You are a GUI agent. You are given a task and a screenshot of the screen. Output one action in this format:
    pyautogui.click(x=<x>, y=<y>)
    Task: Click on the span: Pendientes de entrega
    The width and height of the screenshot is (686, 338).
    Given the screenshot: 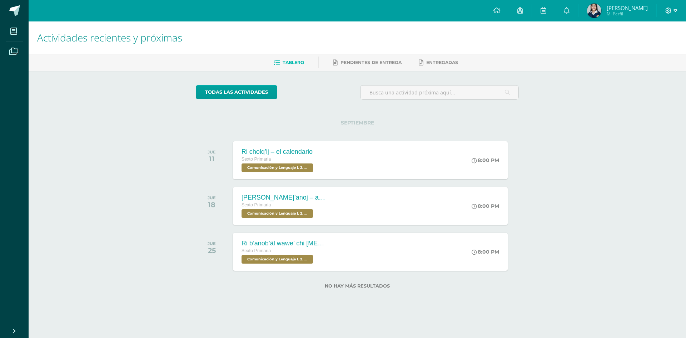 What is the action you would take?
    pyautogui.click(x=371, y=62)
    